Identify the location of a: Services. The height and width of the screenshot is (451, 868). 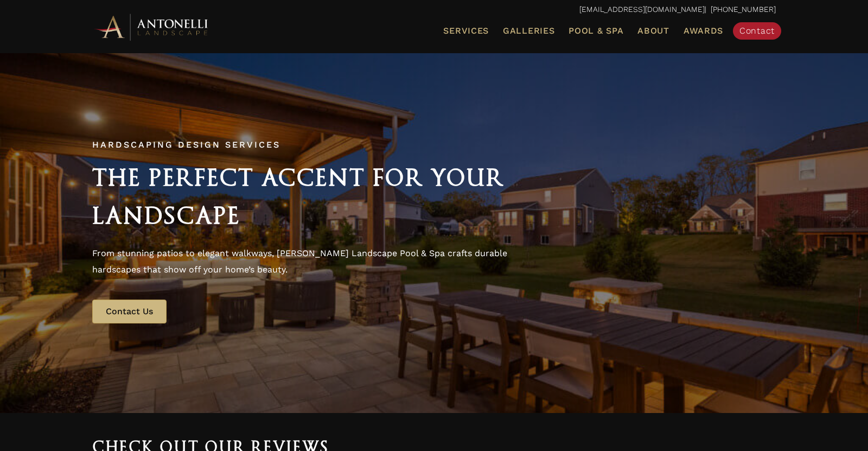
(466, 31).